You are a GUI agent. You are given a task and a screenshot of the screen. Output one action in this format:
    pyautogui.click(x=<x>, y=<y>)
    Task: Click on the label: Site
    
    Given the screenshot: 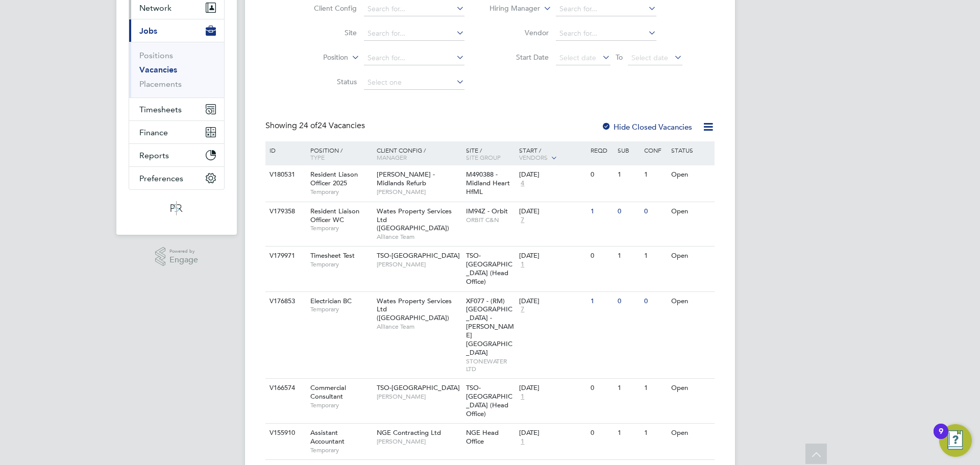 What is the action you would take?
    pyautogui.click(x=327, y=32)
    